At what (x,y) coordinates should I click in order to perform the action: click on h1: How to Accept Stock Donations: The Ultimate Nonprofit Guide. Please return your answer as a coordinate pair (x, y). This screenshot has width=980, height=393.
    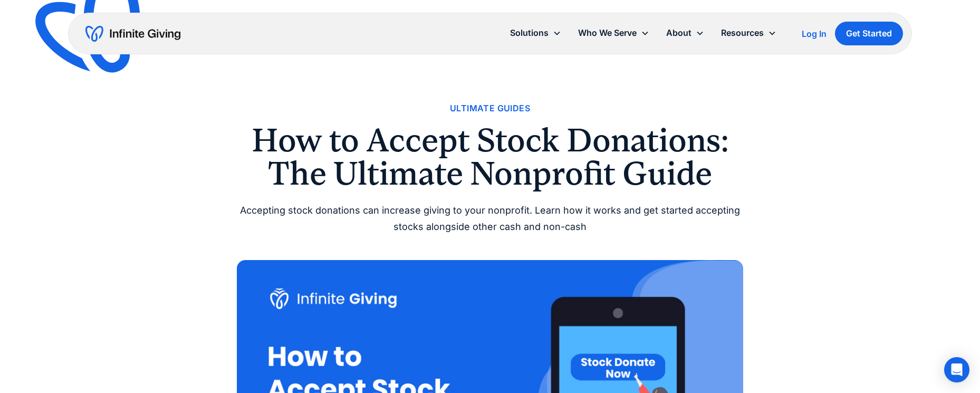
    Looking at the image, I should click on (490, 156).